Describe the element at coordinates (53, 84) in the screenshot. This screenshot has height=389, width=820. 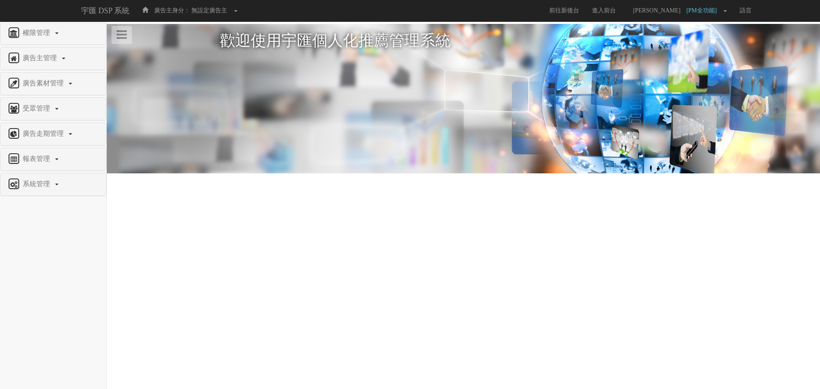
I see `a: 廣告素材管理` at that location.